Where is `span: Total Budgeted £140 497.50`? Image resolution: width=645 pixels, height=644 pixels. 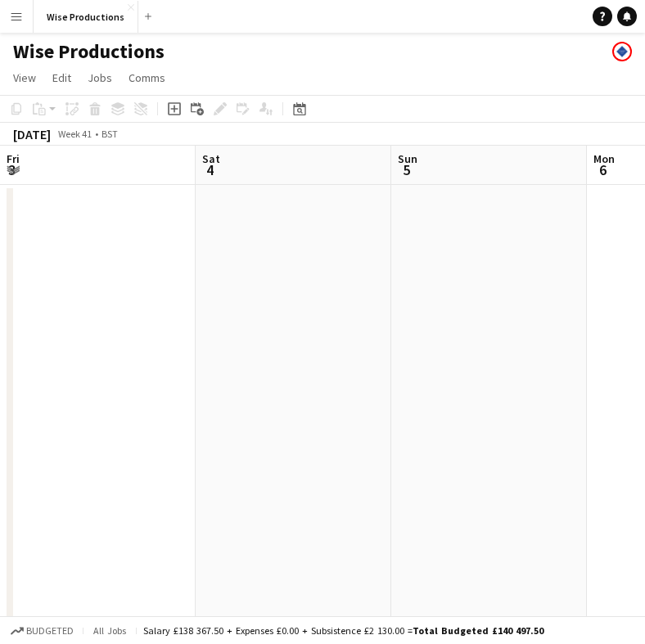 span: Total Budgeted £140 497.50 is located at coordinates (478, 631).